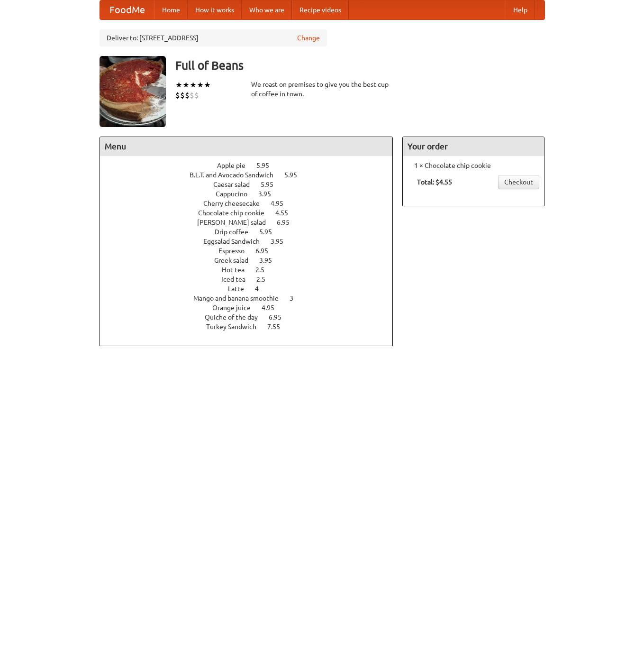 This screenshot has width=644, height=671. What do you see at coordinates (252, 261) in the screenshot?
I see `a: Greek salad 3.95` at bounding box center [252, 261].